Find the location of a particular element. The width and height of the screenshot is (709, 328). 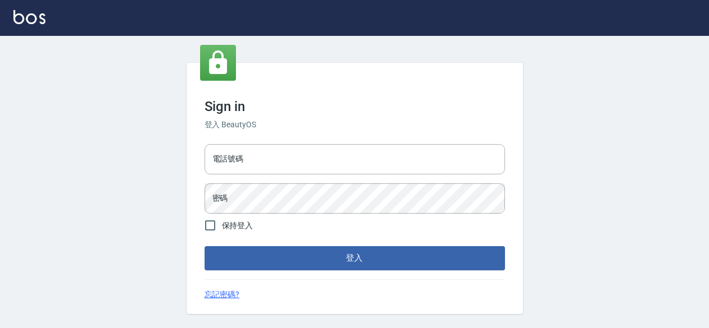

span: 保持登入 is located at coordinates (238, 225).